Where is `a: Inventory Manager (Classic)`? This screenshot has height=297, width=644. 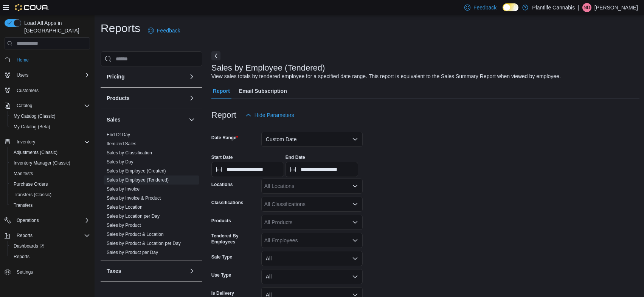
a: Inventory Manager (Classic) is located at coordinates (42, 163).